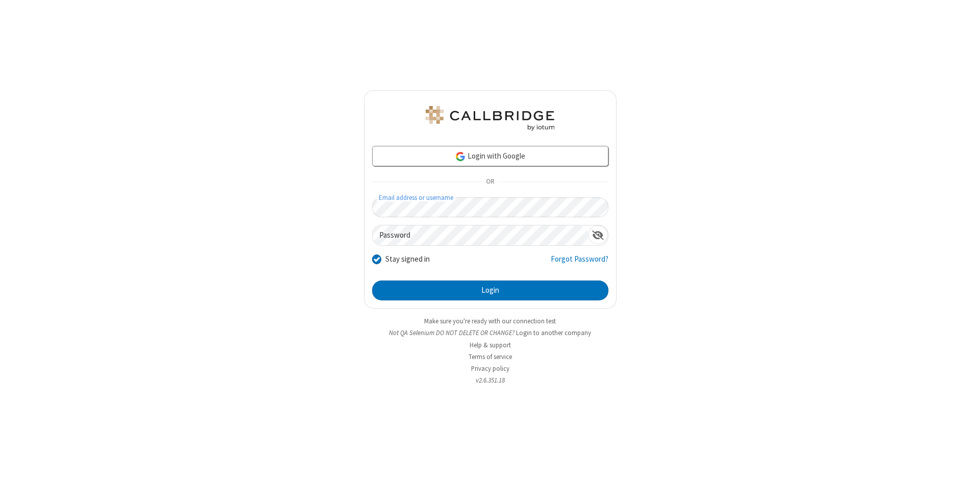  I want to click on input: Password, so click(480, 235).